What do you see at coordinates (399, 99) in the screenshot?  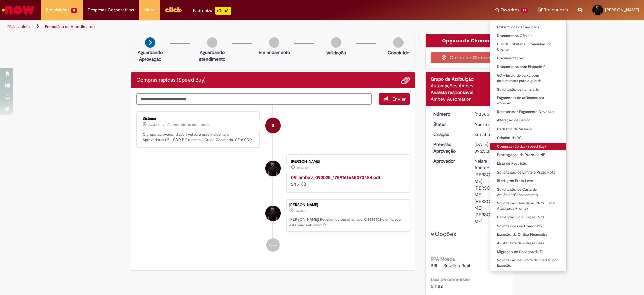 I see `span: Enviar` at bounding box center [399, 99].